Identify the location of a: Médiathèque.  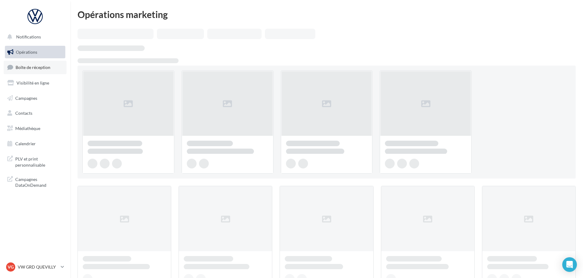
(35, 128).